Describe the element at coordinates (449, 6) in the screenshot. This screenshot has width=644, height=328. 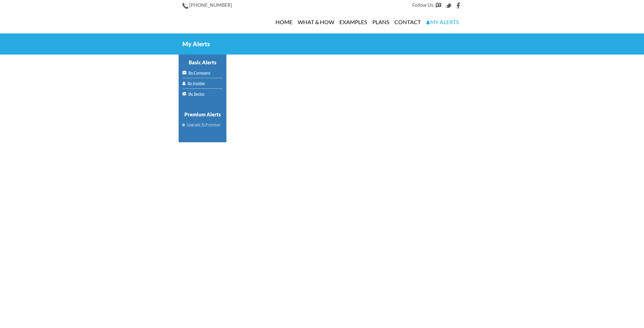
I see `img: Twitter` at that location.